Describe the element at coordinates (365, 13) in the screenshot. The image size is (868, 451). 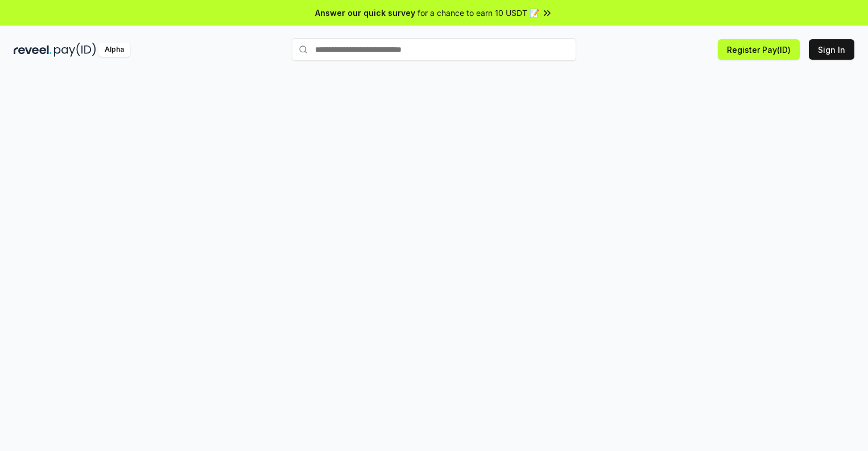
I see `span: Answer our quick survey` at that location.